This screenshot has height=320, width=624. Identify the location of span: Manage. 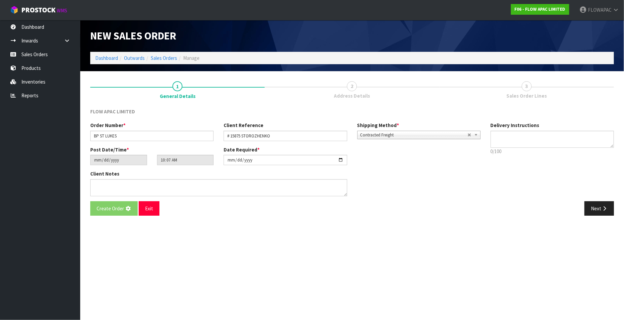
(191, 58).